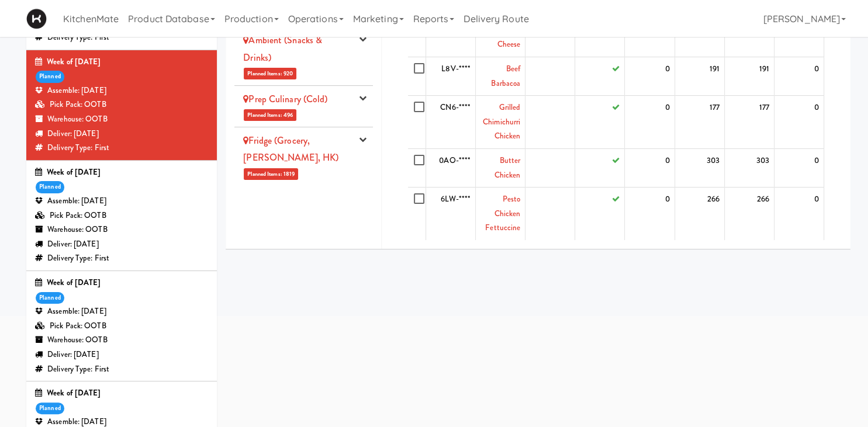 The height and width of the screenshot is (427, 868). Describe the element at coordinates (503, 214) in the screenshot. I see `a: Pesto Chicken Fettuccine` at that location.